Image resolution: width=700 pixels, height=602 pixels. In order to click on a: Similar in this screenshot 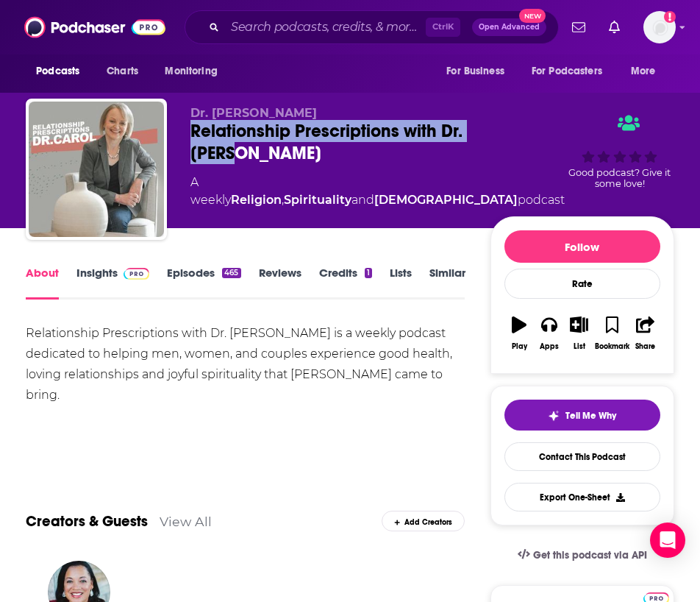, I will do `click(447, 282)`.